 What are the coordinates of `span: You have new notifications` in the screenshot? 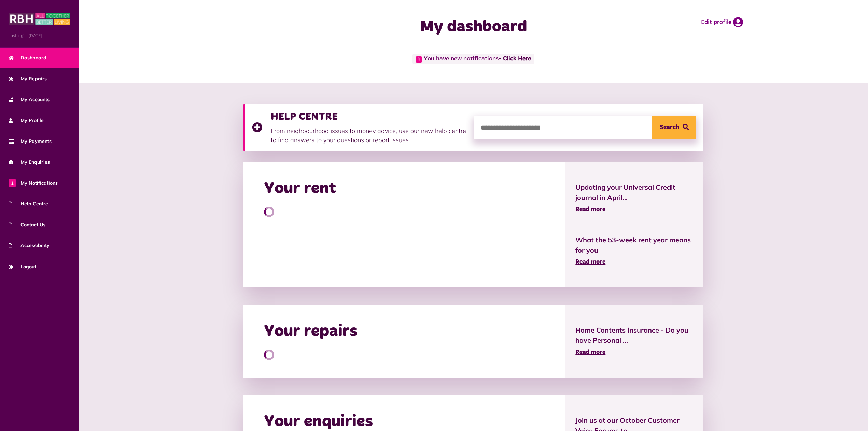 It's located at (473, 59).